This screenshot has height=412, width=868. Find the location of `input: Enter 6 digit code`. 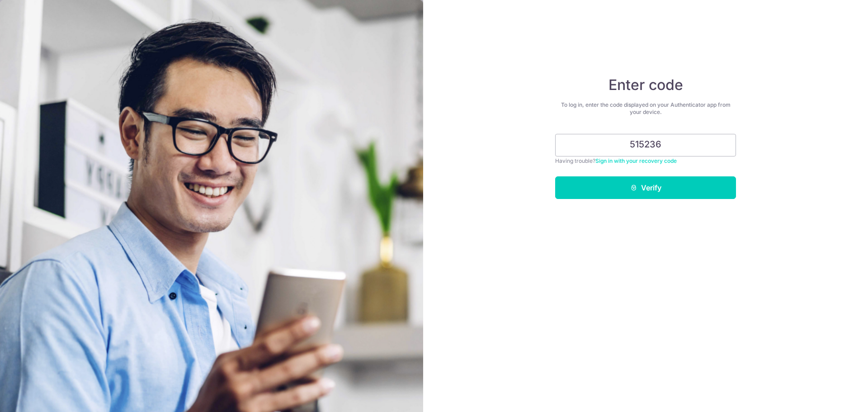

input: Enter 6 digit code is located at coordinates (645, 145).